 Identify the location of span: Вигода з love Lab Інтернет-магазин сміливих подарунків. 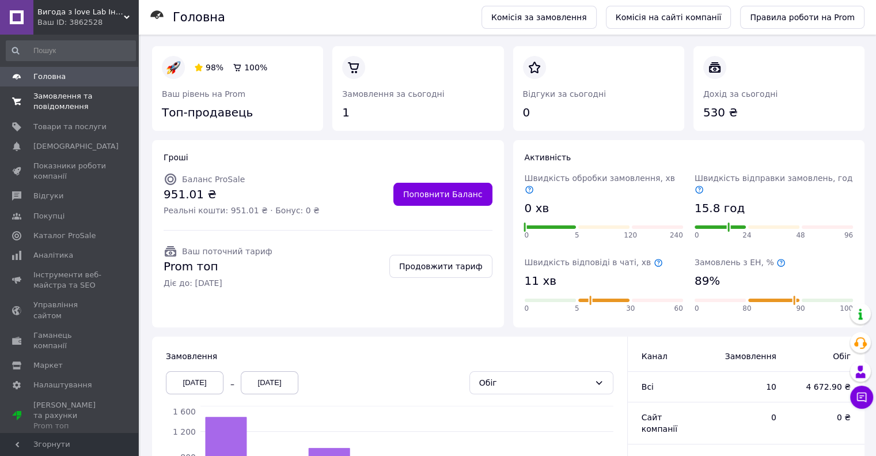
(81, 12).